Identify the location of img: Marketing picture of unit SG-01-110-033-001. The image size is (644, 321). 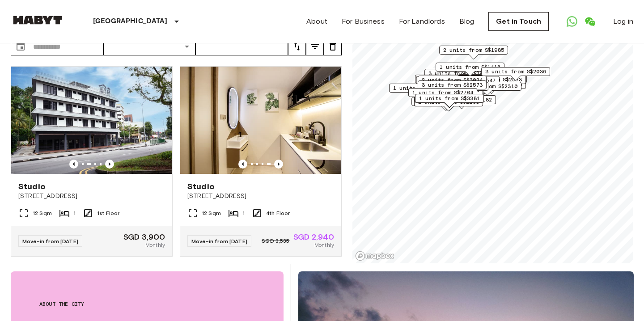
(261, 120).